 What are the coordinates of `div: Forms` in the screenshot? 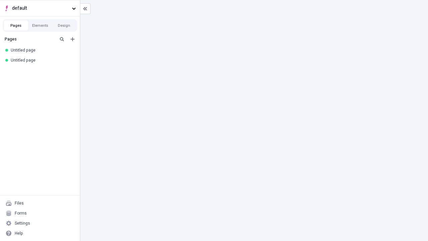 It's located at (21, 213).